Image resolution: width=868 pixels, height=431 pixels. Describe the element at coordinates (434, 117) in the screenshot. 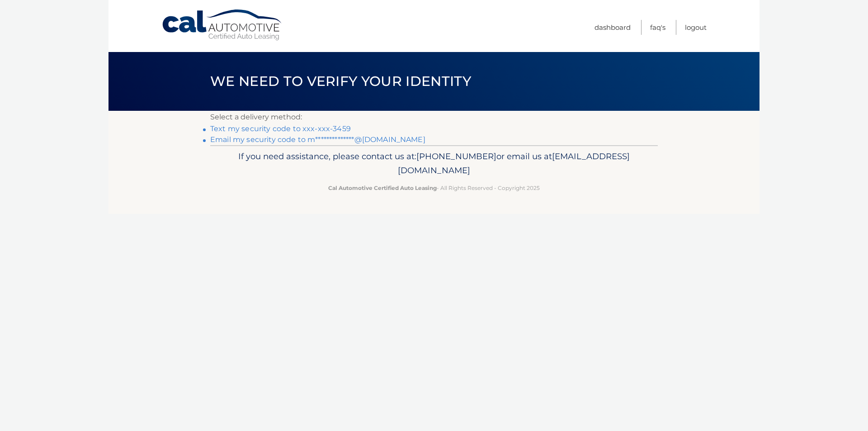

I see `p: Select a delivery method:` at that location.